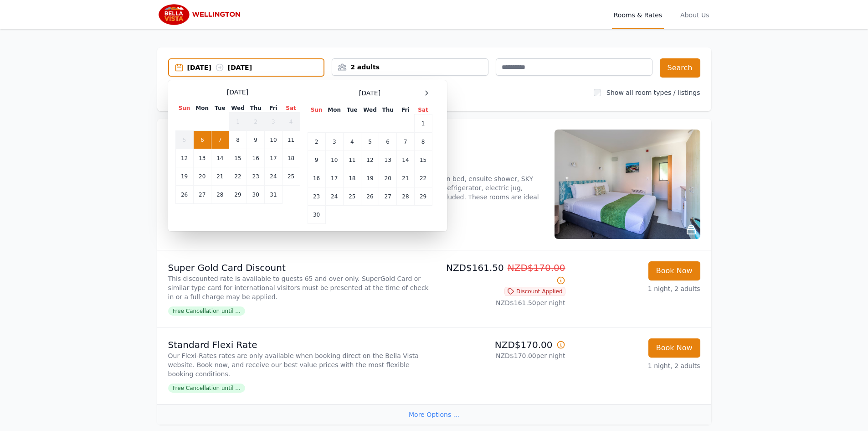  What do you see at coordinates (680, 68) in the screenshot?
I see `button: Search` at bounding box center [680, 68].